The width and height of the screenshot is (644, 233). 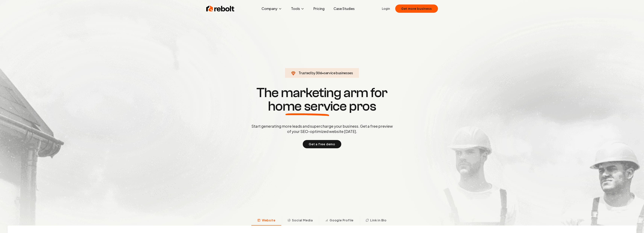 What do you see at coordinates (297, 9) in the screenshot?
I see `button: Tools` at bounding box center [297, 9].